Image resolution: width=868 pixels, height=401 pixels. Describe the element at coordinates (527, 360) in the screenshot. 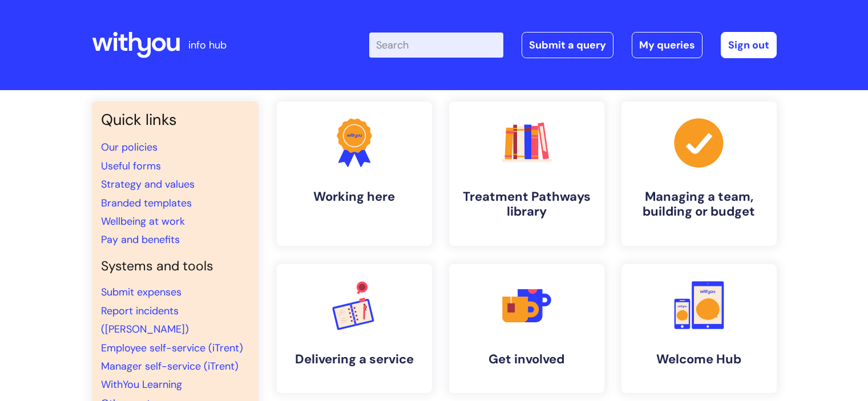

I see `h4: Get involved` at that location.